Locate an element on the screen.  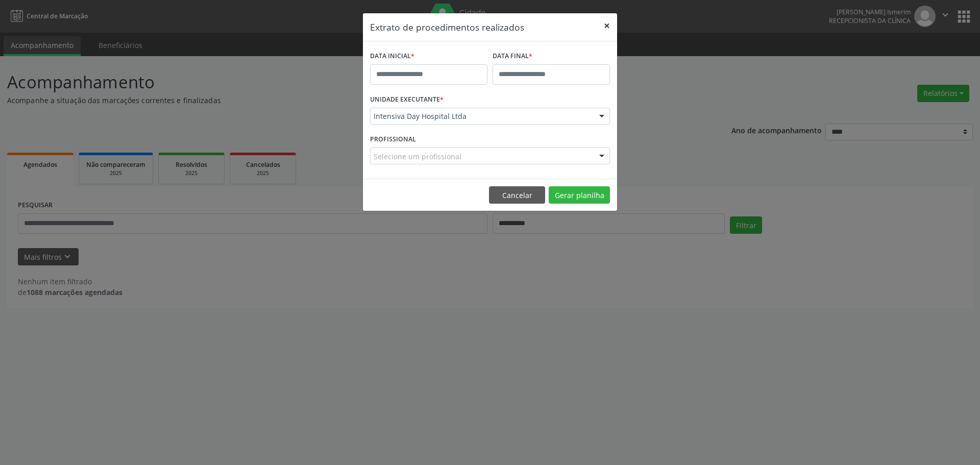
span: Intensiva Day Hospital Ltda is located at coordinates (481, 116).